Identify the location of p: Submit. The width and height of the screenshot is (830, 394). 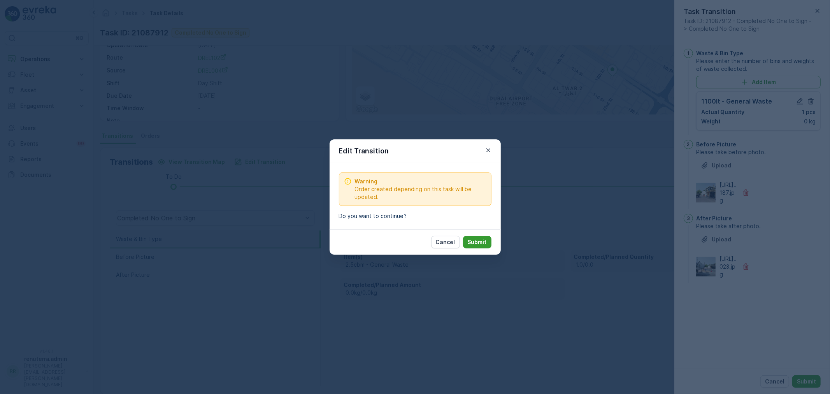
(477, 242).